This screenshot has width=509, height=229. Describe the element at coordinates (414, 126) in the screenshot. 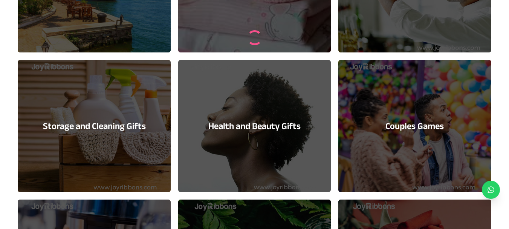

I see `h3: Couples Games` at that location.